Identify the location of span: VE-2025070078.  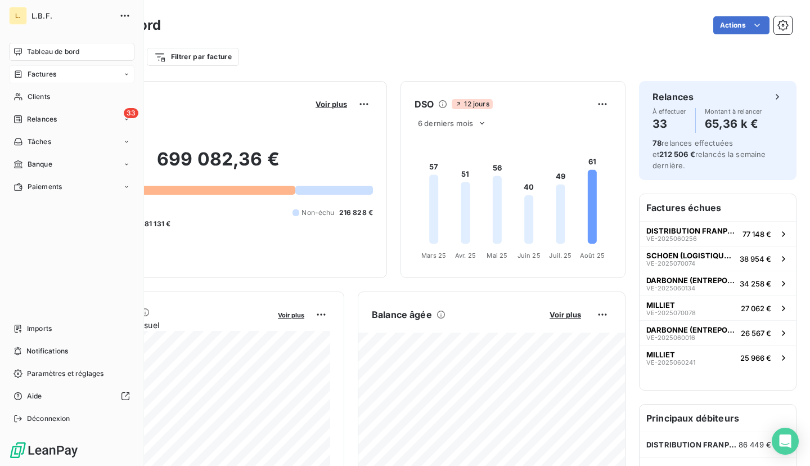
(671, 313).